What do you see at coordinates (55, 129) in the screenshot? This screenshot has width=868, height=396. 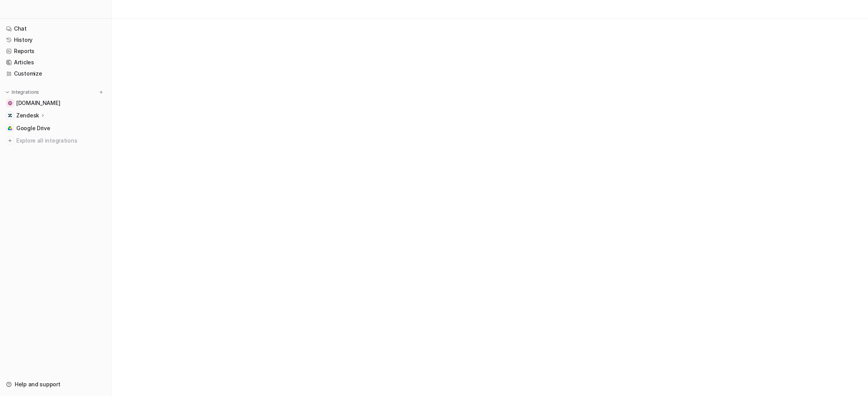 I see `a: Google DriveGoogle Drive` at bounding box center [55, 129].